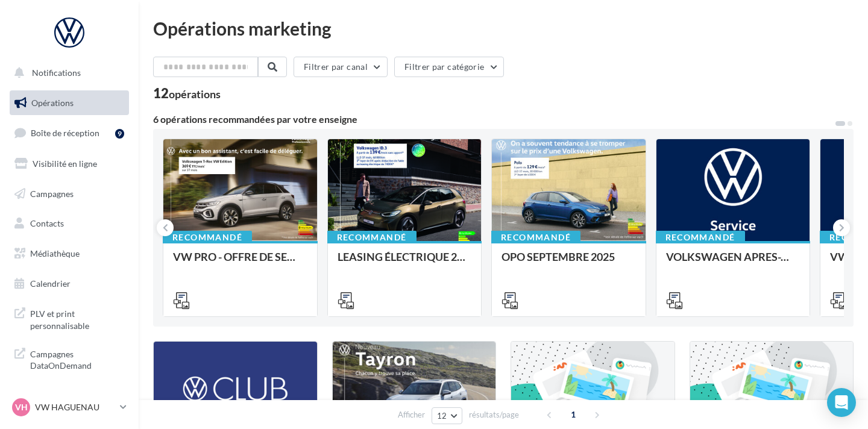 The height and width of the screenshot is (429, 868). What do you see at coordinates (47, 223) in the screenshot?
I see `span: Contacts` at bounding box center [47, 223].